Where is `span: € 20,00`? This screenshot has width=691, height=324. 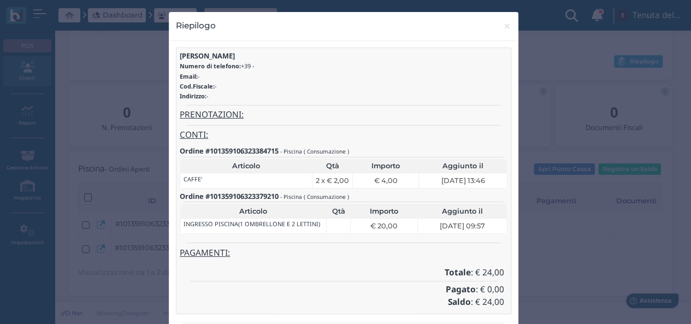
span: € 20,00 is located at coordinates (384, 226).